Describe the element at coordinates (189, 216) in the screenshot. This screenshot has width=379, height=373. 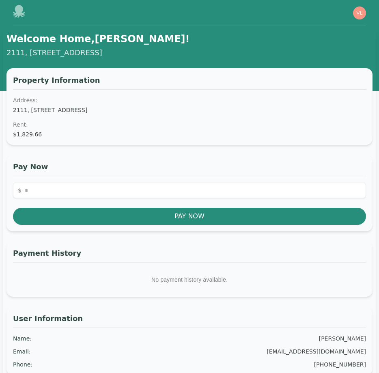
I see `button: Pay Now` at that location.